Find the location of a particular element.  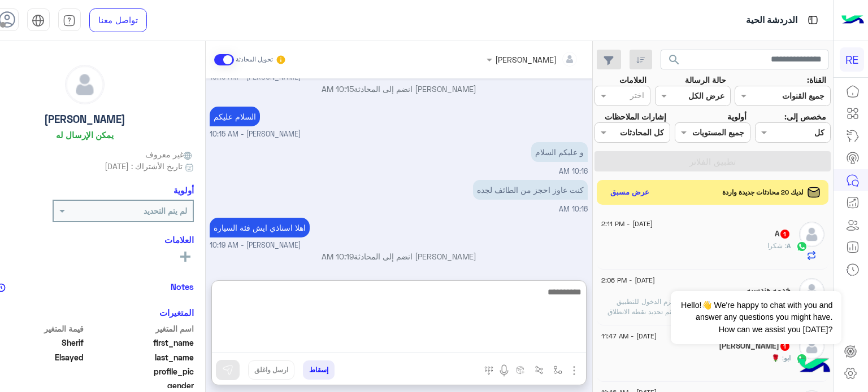

img: send attachment is located at coordinates (574, 371).